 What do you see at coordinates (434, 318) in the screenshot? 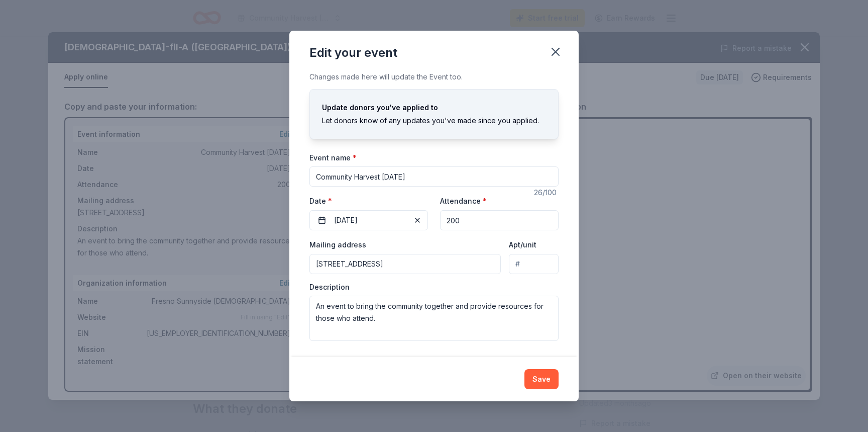
I see `textarea: An event to bring the community together and provide resources for those who attend.` at bounding box center [434, 318].